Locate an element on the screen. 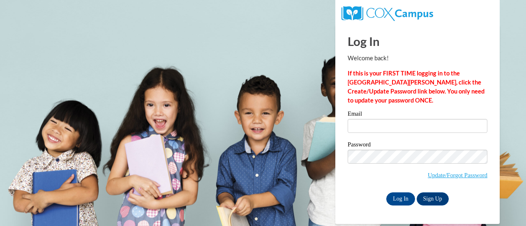 The width and height of the screenshot is (526, 226). p: Welcome back! is located at coordinates (417, 58).